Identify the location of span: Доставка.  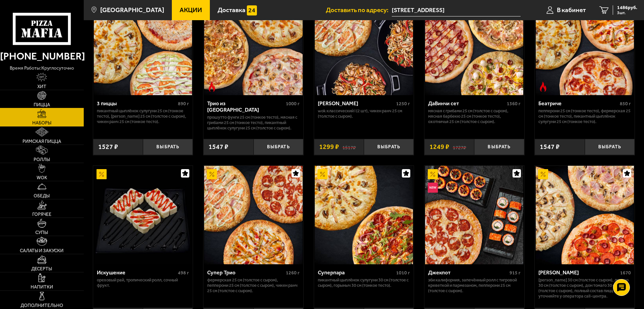
(231, 10).